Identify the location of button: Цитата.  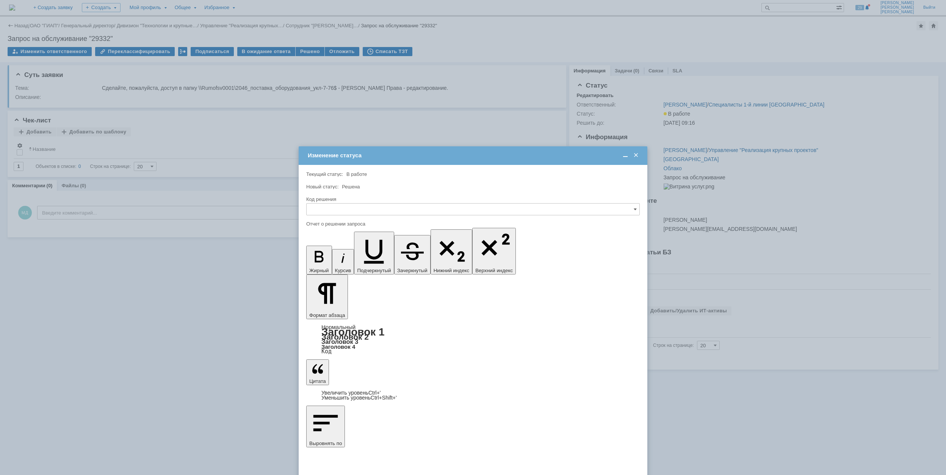
(317, 372).